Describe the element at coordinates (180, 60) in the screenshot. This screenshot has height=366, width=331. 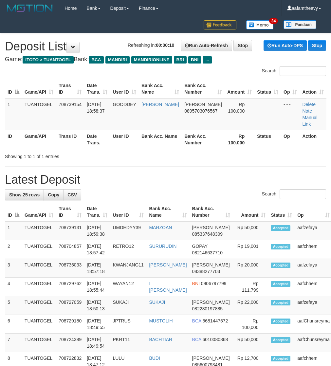
I see `span: BRI` at that location.